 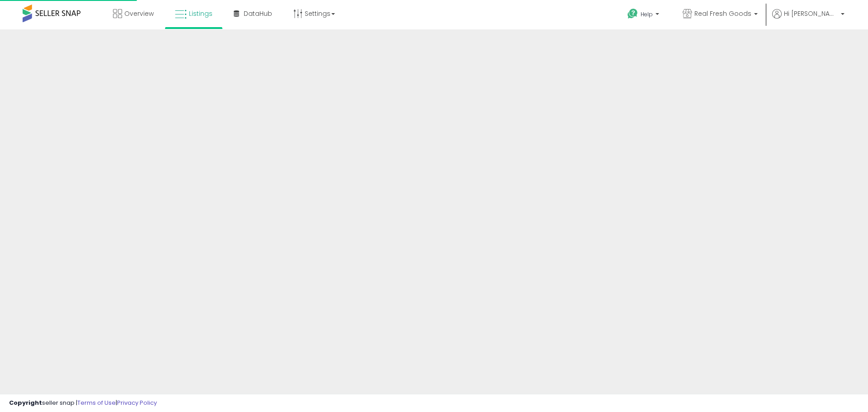 I want to click on span: Help, so click(x=646, y=14).